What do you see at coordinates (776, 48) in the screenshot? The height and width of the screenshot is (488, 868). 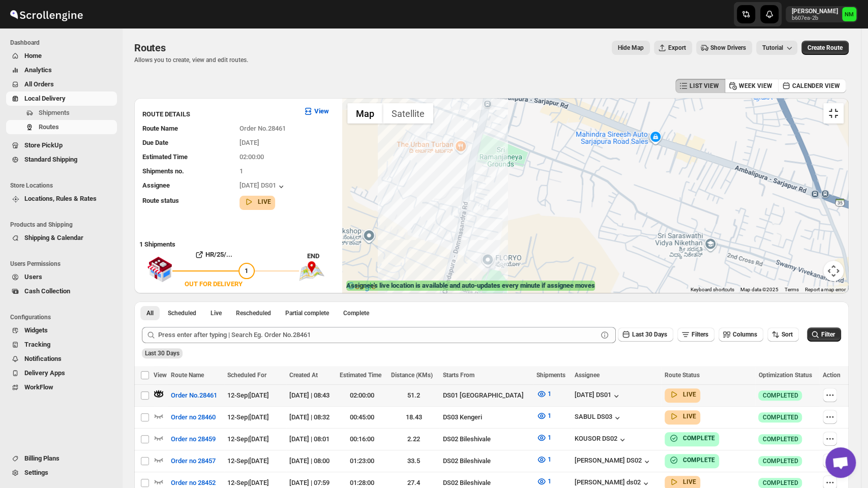 I see `button: Tutorial` at bounding box center [776, 48].